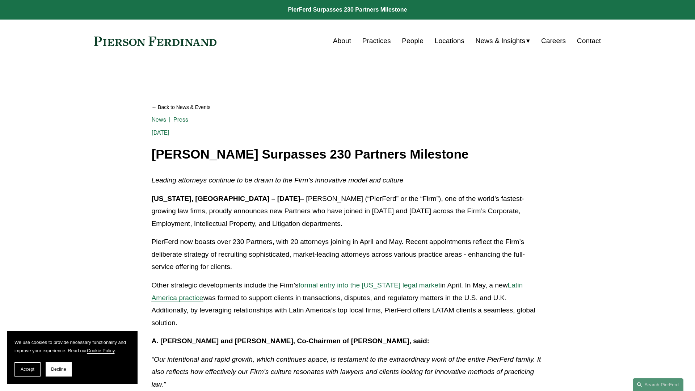 This screenshot has height=391, width=695. What do you see at coordinates (500, 41) in the screenshot?
I see `span: News & Insights` at bounding box center [500, 41].